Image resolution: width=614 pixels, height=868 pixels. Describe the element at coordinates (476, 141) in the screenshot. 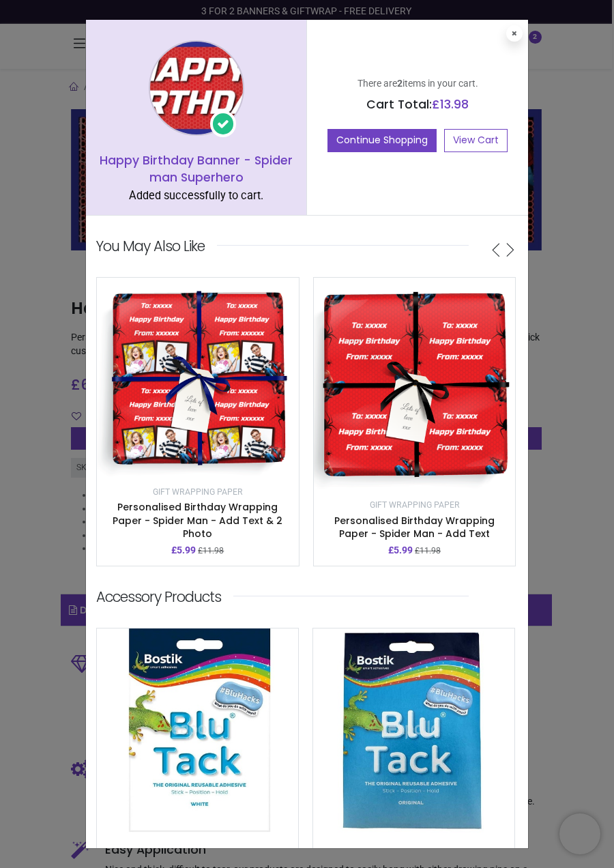

I see `a: View Cart` at that location.